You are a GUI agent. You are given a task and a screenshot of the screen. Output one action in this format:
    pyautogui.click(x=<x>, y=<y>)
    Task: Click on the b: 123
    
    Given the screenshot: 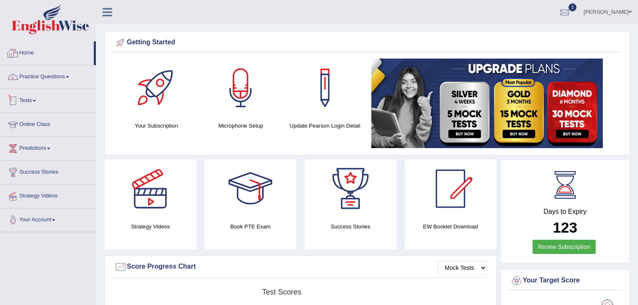 What is the action you would take?
    pyautogui.click(x=565, y=227)
    